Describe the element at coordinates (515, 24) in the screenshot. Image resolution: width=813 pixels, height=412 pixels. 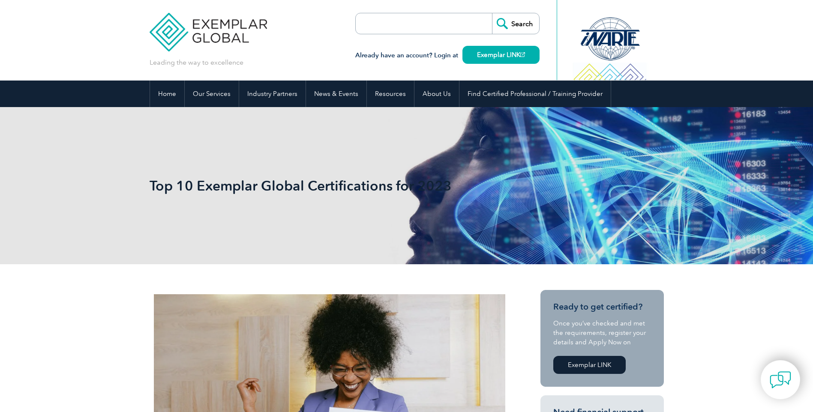
I see `input: Search` at that location.